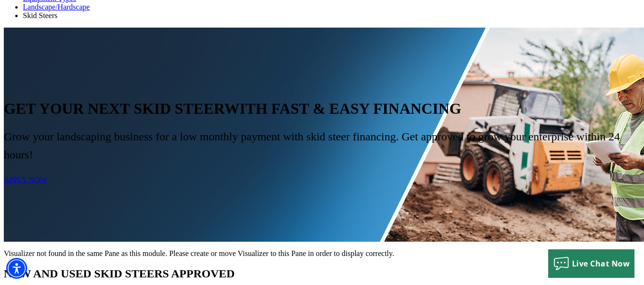 Image resolution: width=644 pixels, height=285 pixels. What do you see at coordinates (57, 7) in the screenshot?
I see `a: Landscape/Hardscape` at bounding box center [57, 7].